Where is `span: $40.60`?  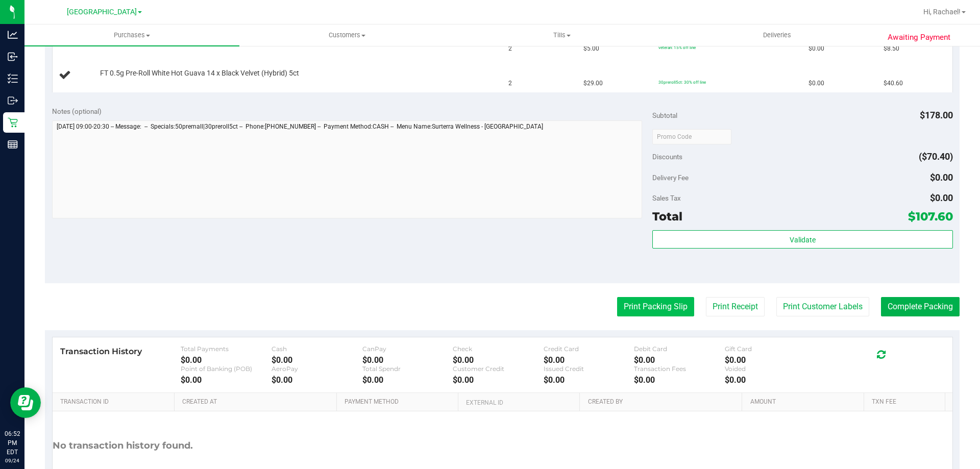
span: $40.60 is located at coordinates (893, 83).